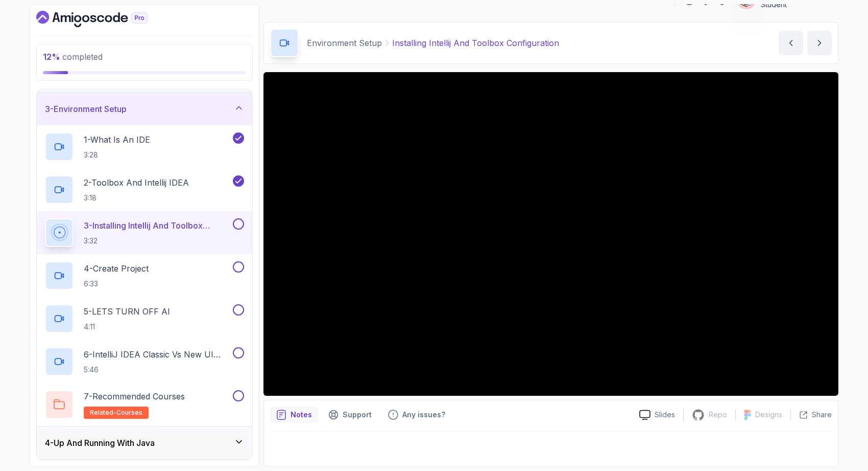 This screenshot has width=868, height=471. Describe the element at coordinates (157, 354) in the screenshot. I see `p: 6 - IntelliJ IDEA Classic Vs New UI (User Interface)` at that location.